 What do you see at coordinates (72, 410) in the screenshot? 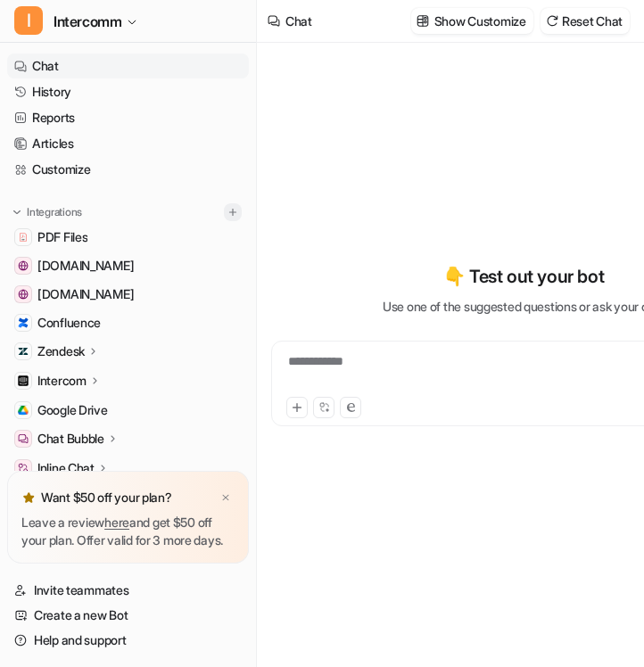
I see `span: Google Drive` at bounding box center [72, 410].